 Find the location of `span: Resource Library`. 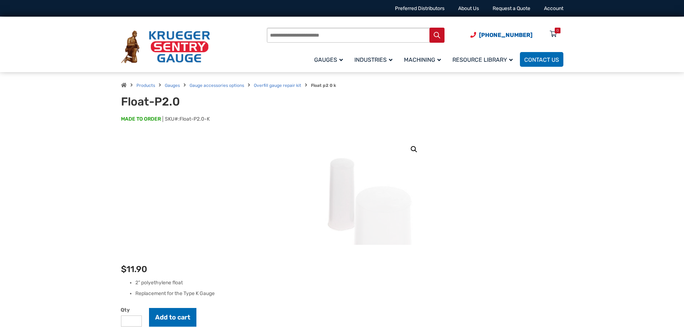

span: Resource Library is located at coordinates (482, 60).